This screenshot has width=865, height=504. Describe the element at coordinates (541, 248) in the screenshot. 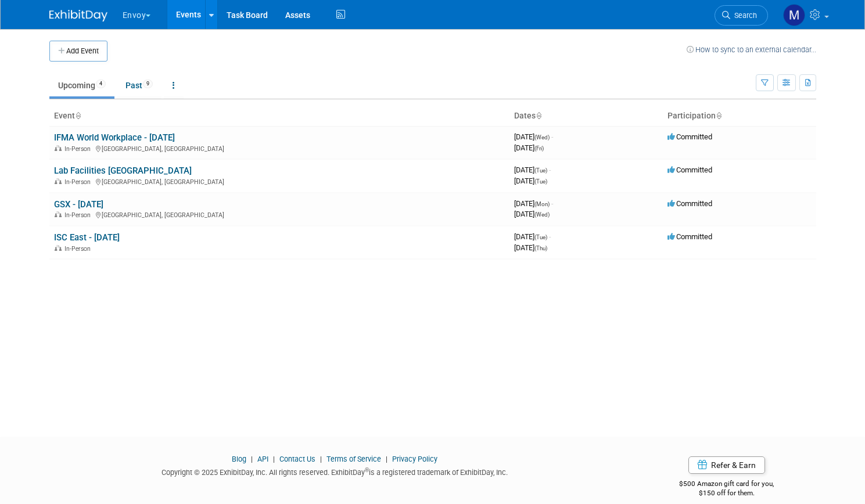

I see `span: (Thu)` at that location.